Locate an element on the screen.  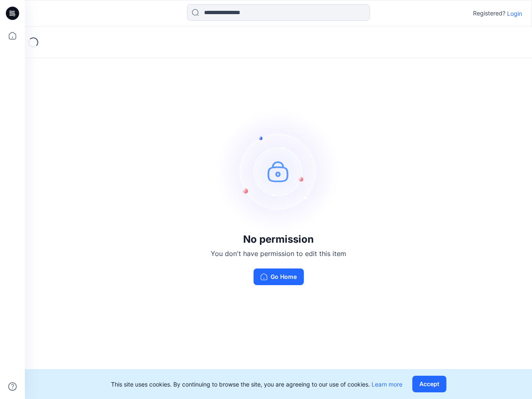
a: Learn more is located at coordinates (387, 384).